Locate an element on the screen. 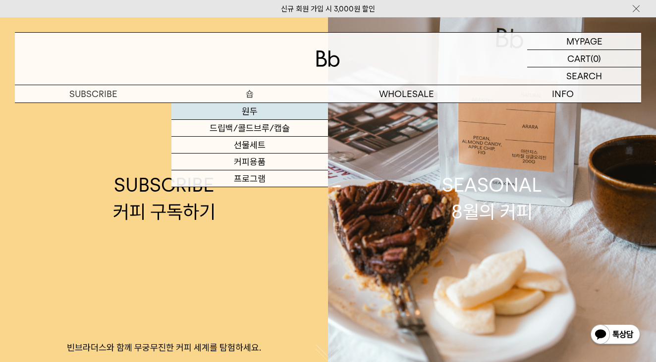 The height and width of the screenshot is (362, 656). p: SEARCH is located at coordinates (584, 76).